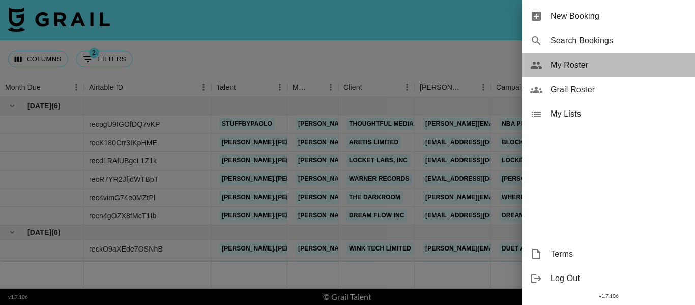 The height and width of the screenshot is (305, 695). Describe the element at coordinates (609, 254) in the screenshot. I see `div: Terms` at that location.